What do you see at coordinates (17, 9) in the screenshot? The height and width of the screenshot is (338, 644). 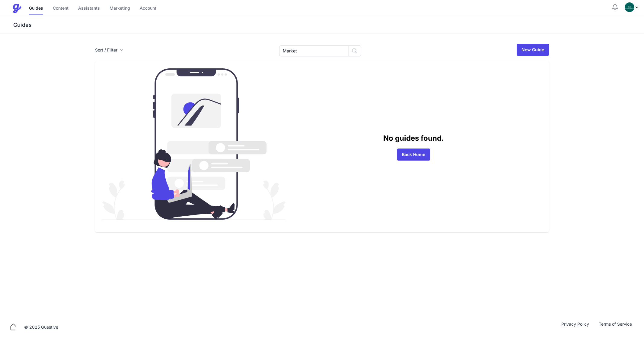 I see `img: Guestive Guides` at bounding box center [17, 9].